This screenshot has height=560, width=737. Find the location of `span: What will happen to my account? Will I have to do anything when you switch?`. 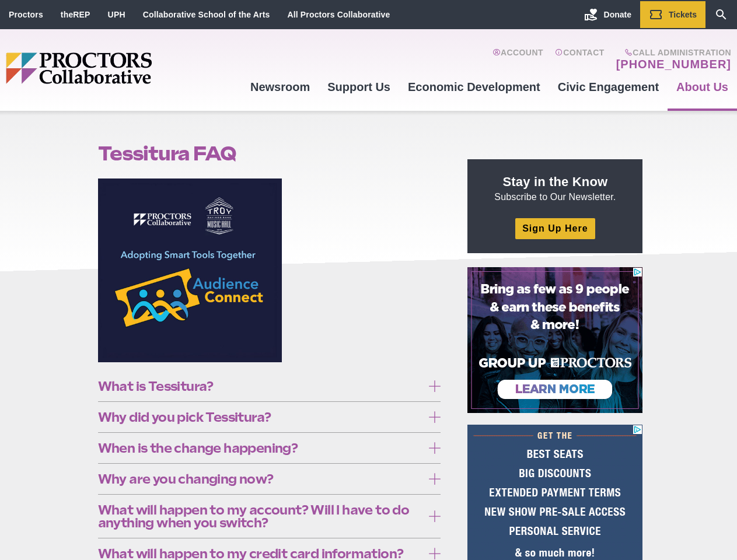

span: What will happen to my account? Will I have to do anything when you switch? is located at coordinates (260, 517).